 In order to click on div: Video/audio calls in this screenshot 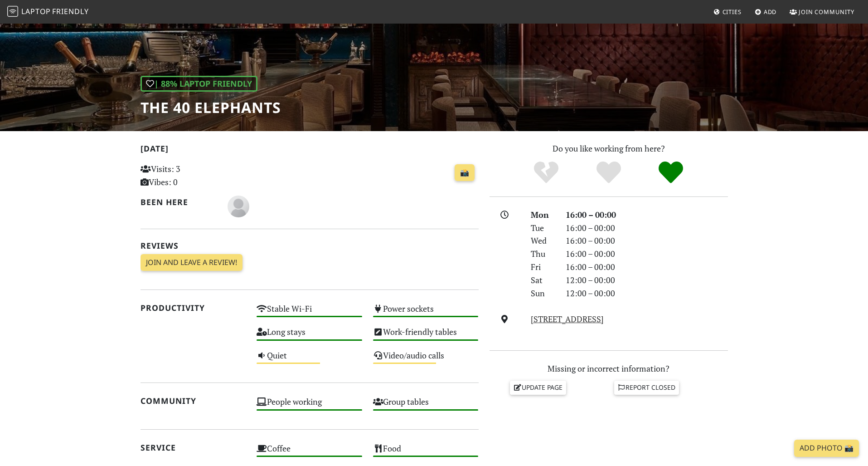, I will do `click(426, 359)`.